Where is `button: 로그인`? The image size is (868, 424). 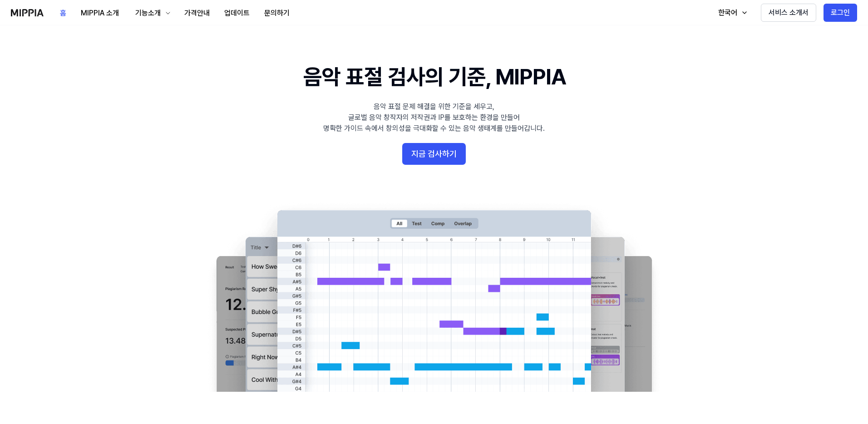 button: 로그인 is located at coordinates (840, 13).